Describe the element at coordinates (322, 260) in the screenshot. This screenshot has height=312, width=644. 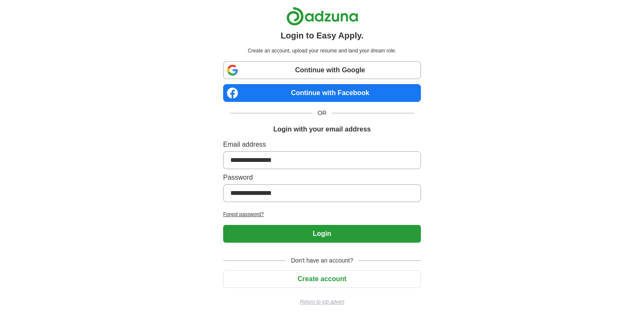
I see `span: Don't have an account?` at that location.